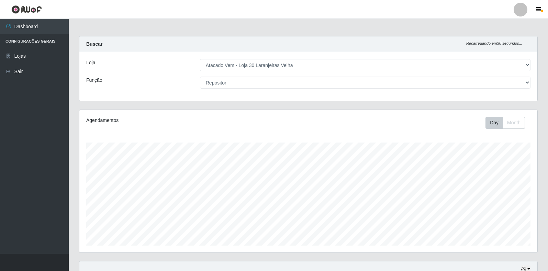 This screenshot has width=548, height=271. Describe the element at coordinates (176, 120) in the screenshot. I see `div: Agendamentos` at that location.